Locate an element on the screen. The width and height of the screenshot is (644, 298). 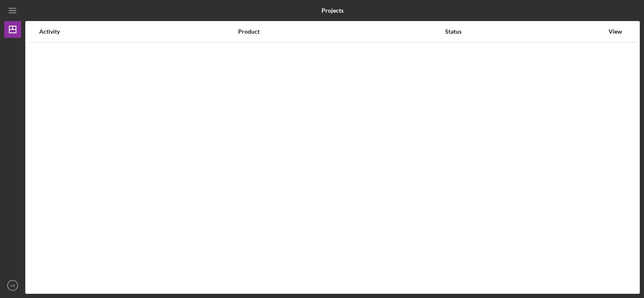
div: Product is located at coordinates (341, 32).